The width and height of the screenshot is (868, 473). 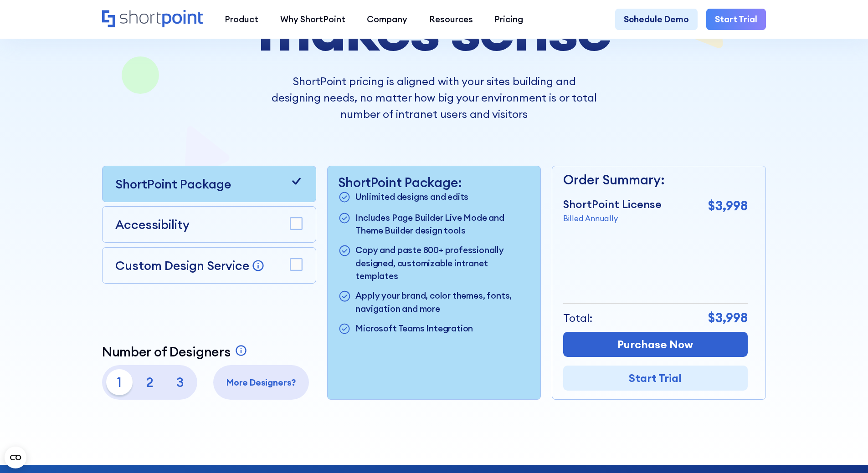 I want to click on p: 2, so click(x=150, y=382).